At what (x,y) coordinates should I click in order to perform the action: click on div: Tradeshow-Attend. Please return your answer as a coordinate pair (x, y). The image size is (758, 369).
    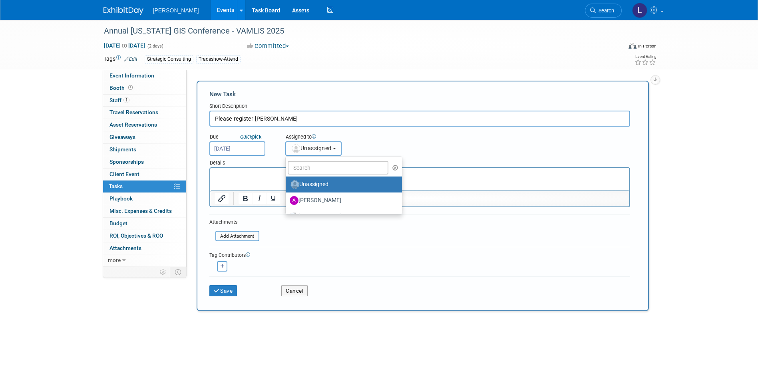
    Looking at the image, I should click on (218, 59).